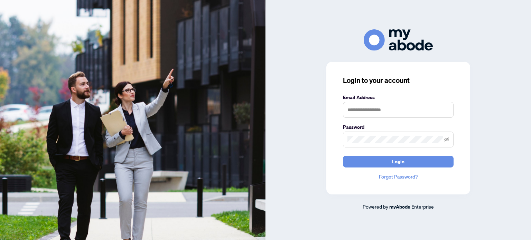  I want to click on span: Powered by, so click(375, 207).